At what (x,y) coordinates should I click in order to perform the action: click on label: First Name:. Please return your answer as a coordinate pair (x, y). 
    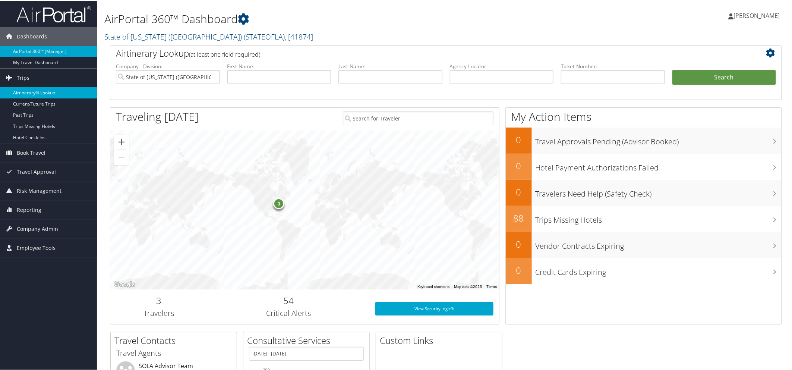
    Looking at the image, I should click on (279, 66).